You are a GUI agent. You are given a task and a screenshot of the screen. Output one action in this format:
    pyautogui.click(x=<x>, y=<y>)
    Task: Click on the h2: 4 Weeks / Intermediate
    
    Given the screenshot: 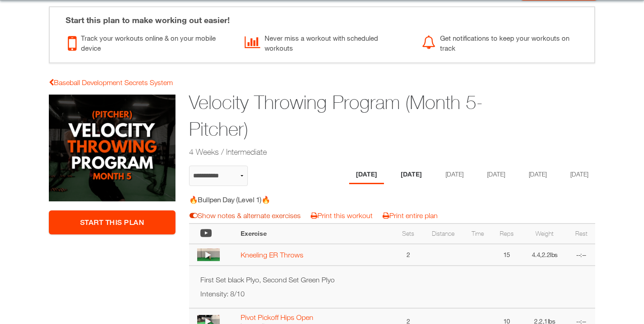 What is the action you would take?
    pyautogui.click(x=358, y=151)
    